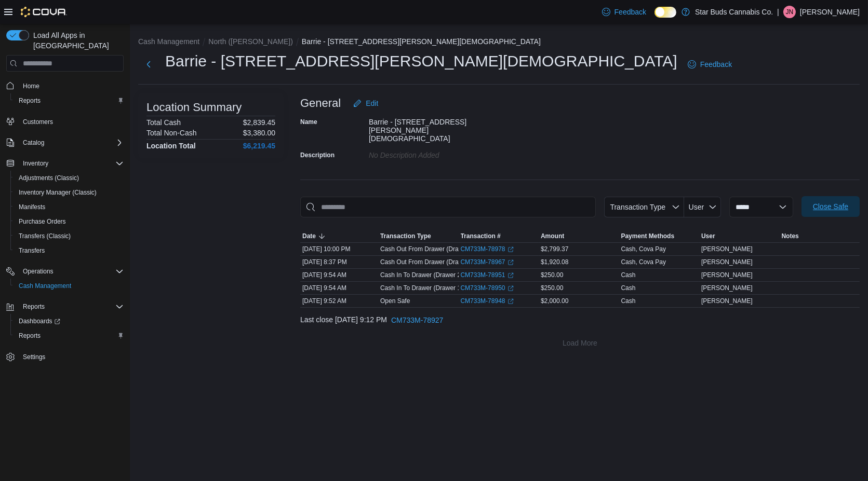 The width and height of the screenshot is (868, 481). I want to click on button: Manifests, so click(69, 207).